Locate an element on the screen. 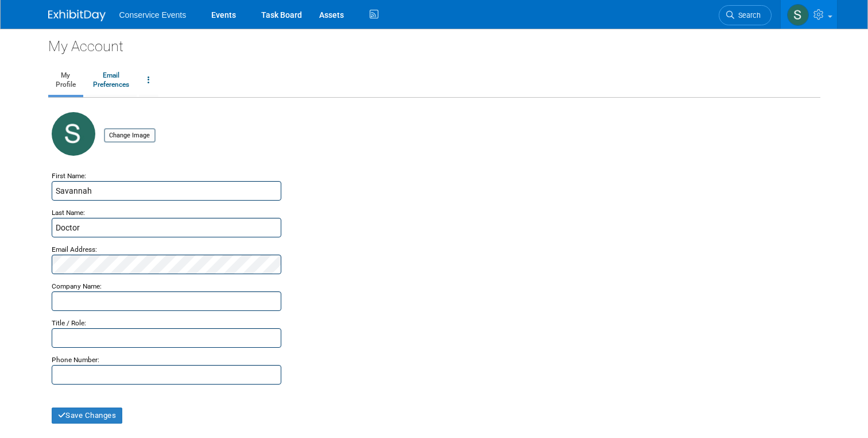  small: First Name: is located at coordinates (69, 176).